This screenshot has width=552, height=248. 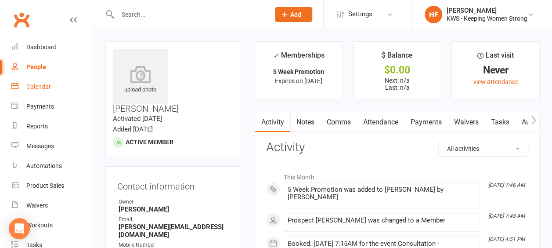 I want to click on span: Add, so click(x=296, y=14).